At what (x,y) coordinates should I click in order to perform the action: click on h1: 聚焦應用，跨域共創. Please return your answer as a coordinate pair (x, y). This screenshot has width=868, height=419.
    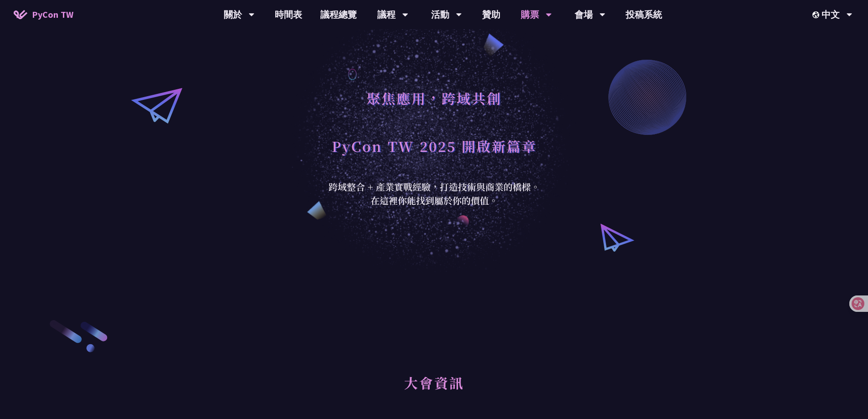
    Looking at the image, I should click on (434, 98).